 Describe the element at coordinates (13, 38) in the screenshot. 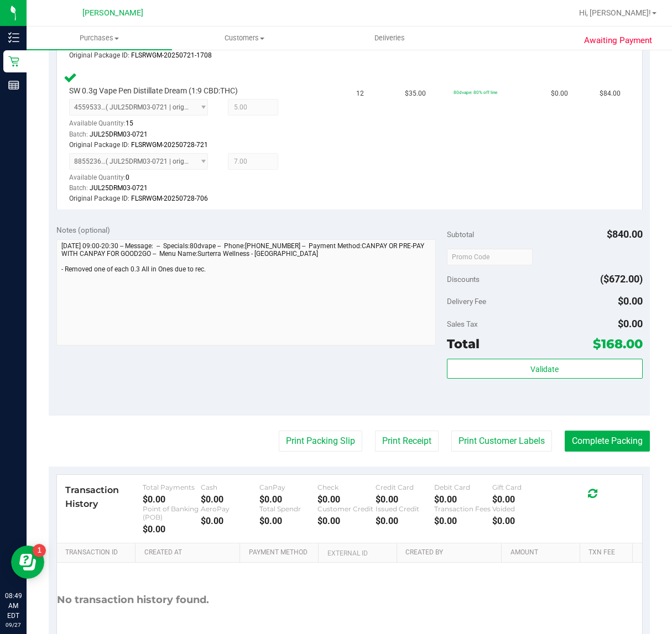

I see `inline-svg: Inventory` at that location.